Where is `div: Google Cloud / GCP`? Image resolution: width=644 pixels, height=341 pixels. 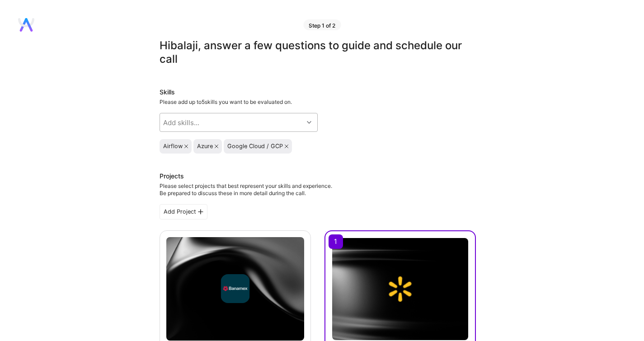
div: Google Cloud / GCP is located at coordinates (255, 146).